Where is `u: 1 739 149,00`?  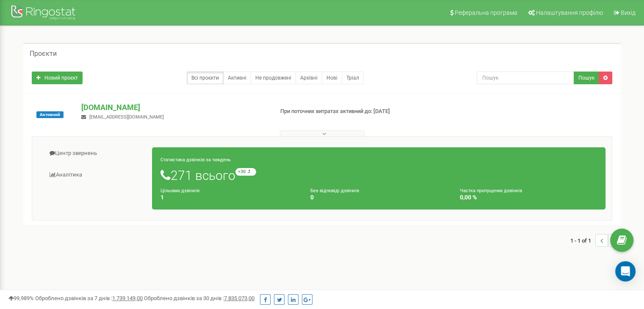 u: 1 739 149,00 is located at coordinates (128, 298).